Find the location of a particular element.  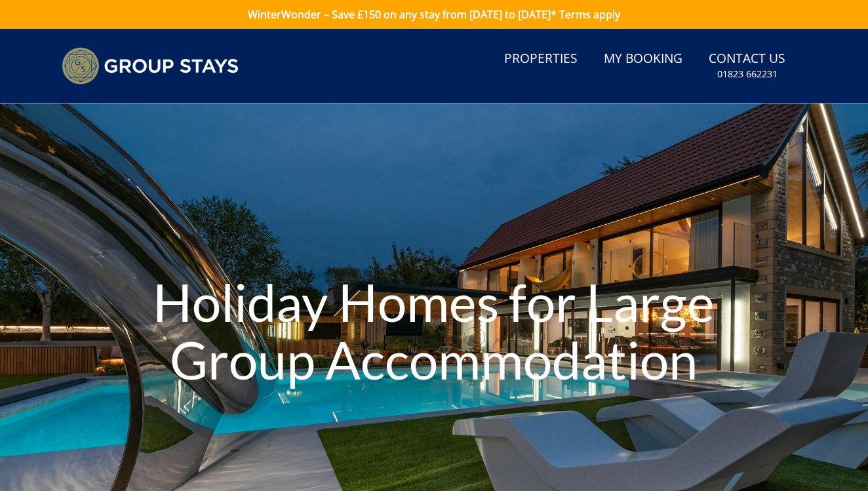

a: My Booking is located at coordinates (643, 59).